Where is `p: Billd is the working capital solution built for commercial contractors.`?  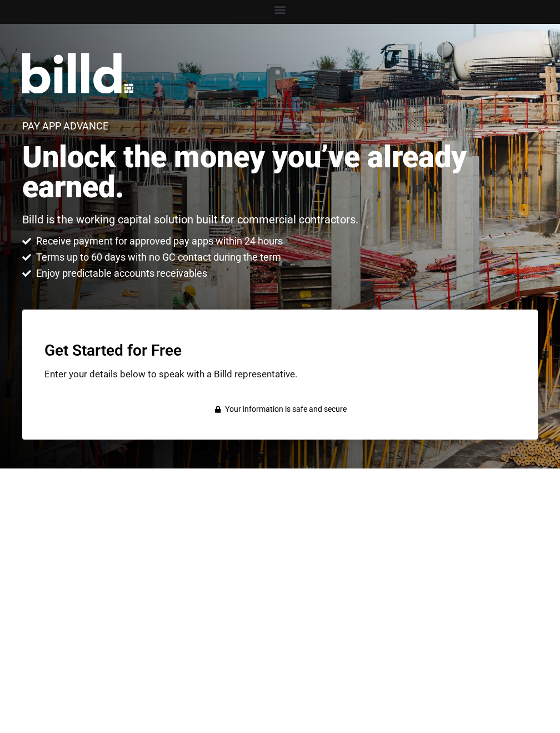 p: Billd is the working capital solution built for commercial contractors. is located at coordinates (190, 220).